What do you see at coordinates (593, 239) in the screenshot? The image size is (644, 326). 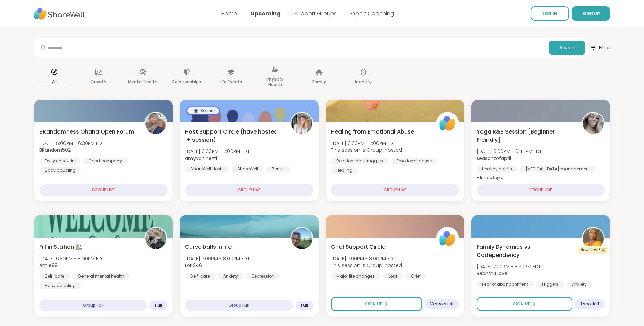 I see `img: Rebirth4Love` at bounding box center [593, 239].